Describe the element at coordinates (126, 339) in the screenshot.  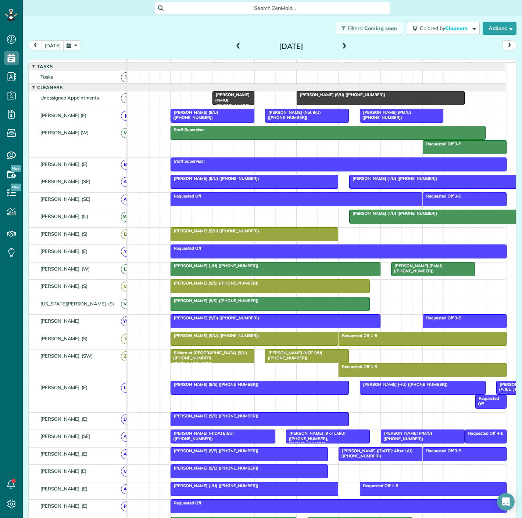
I see `span: I(` at that location.